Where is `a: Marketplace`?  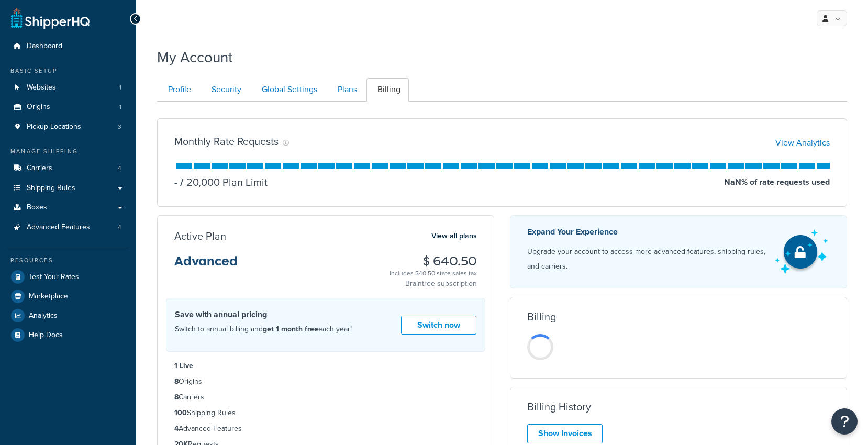 a: Marketplace is located at coordinates (68, 296).